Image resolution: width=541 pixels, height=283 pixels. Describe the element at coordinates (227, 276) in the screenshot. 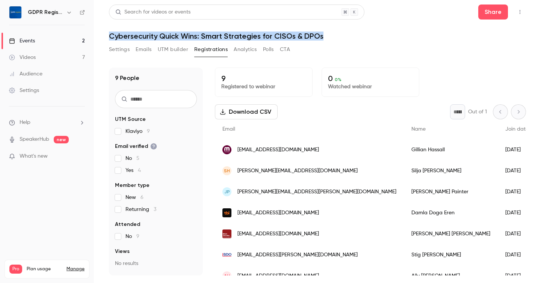

I see `span: AH` at that location.